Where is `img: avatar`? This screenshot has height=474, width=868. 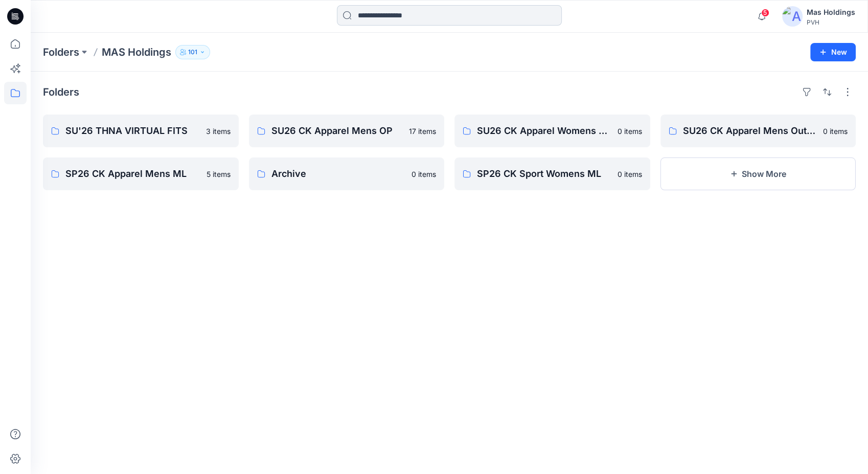 img: avatar is located at coordinates (792, 16).